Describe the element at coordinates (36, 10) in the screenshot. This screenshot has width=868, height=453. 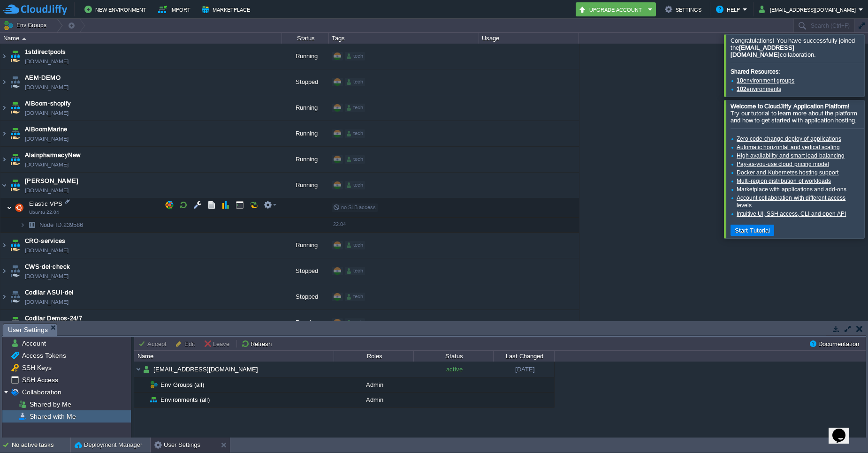
I see `img: CloudJiffy` at that location.